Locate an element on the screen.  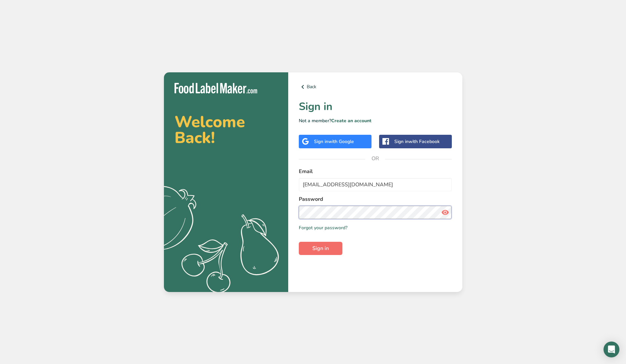
label: Password is located at coordinates (375, 199).